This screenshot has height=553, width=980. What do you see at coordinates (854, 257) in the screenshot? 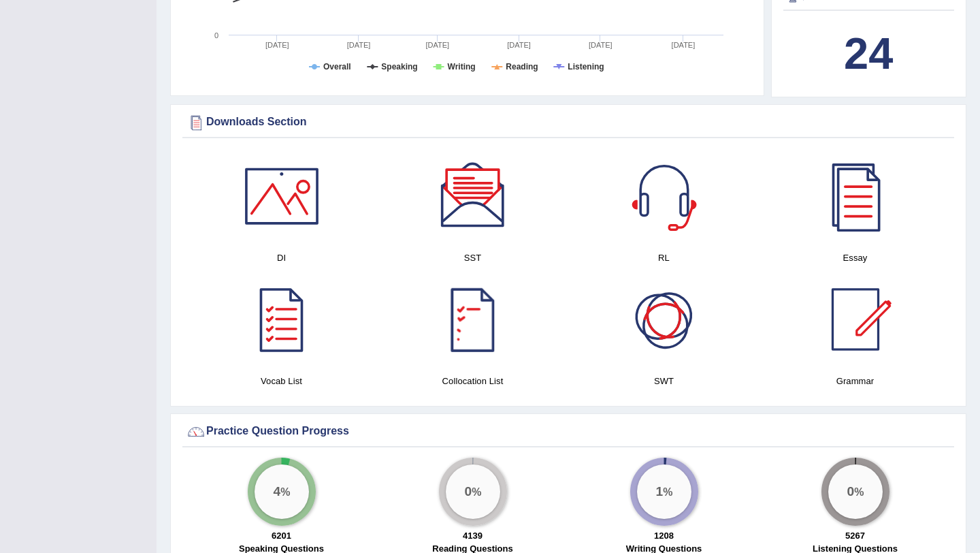
I see `h4: Essay` at bounding box center [854, 257].